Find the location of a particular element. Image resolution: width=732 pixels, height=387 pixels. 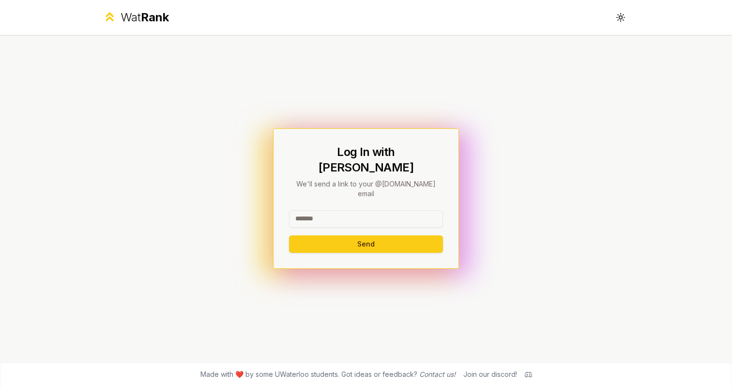

span: Made with ❤️ by some UWaterloo students. Got ideas or feedback? is located at coordinates (328, 374).